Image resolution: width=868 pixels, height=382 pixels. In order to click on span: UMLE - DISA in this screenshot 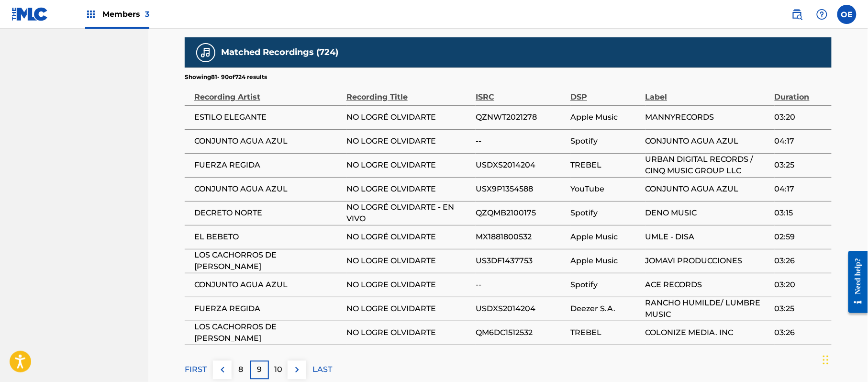, I will do `click(708, 237)`.